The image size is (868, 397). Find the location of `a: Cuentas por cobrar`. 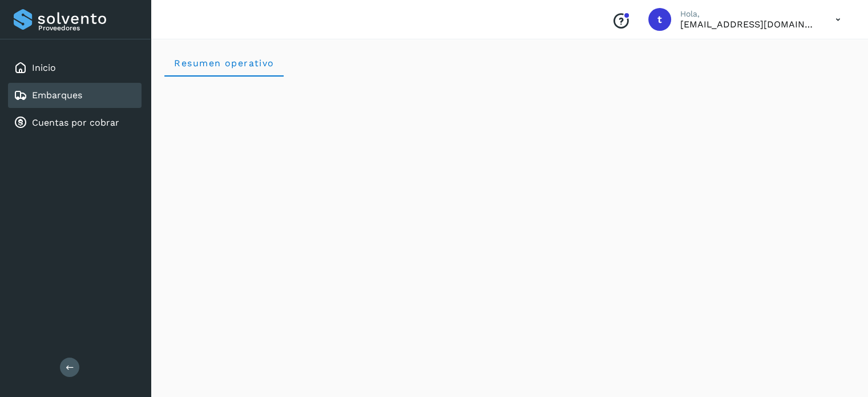

a: Cuentas por cobrar is located at coordinates (75, 122).